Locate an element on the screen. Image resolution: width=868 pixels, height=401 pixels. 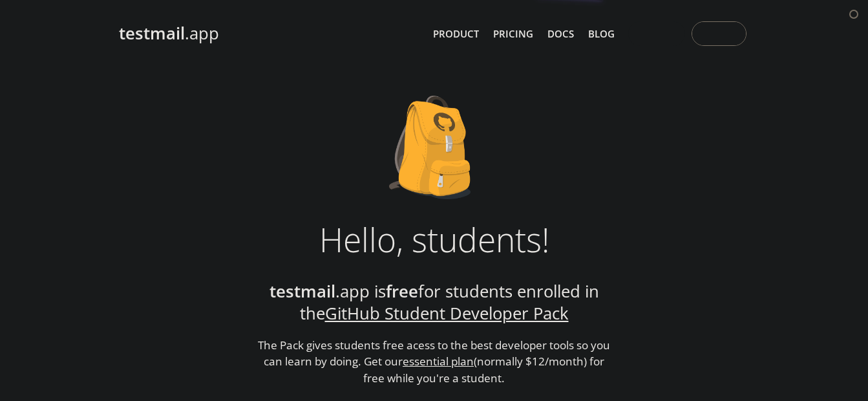
a: Pricing is located at coordinates (513, 34).